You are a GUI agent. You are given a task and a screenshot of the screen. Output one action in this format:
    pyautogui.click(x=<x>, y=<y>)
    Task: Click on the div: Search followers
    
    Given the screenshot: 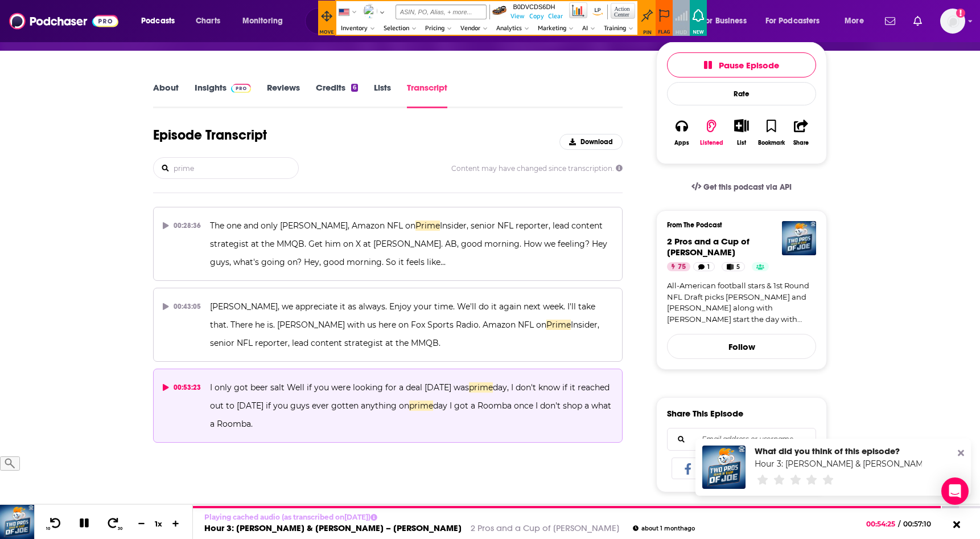 What is the action you would take?
    pyautogui.click(x=742, y=439)
    